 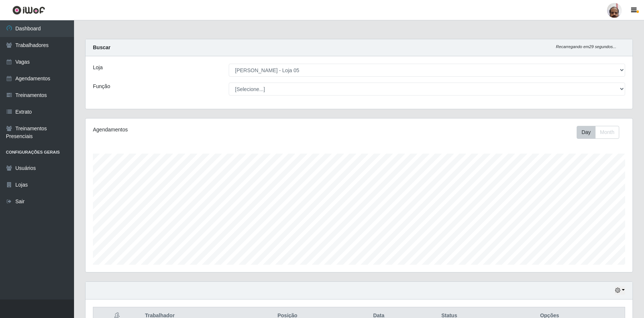 I want to click on button: Month, so click(x=607, y=132).